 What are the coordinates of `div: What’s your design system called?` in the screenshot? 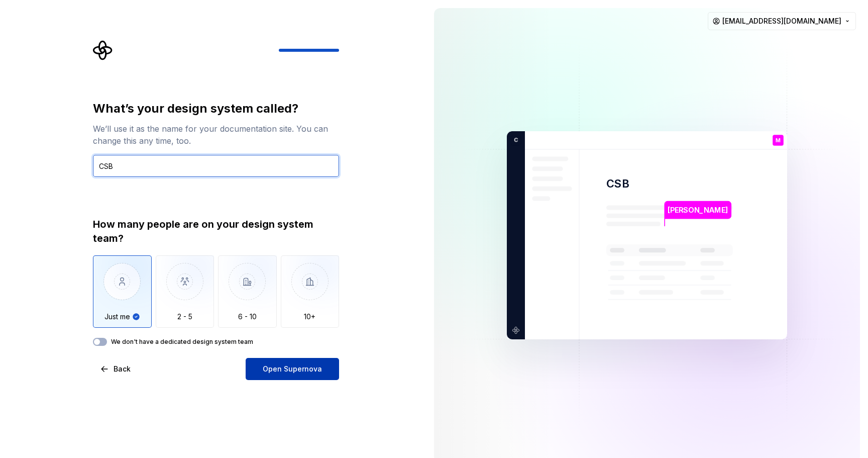 It's located at (216, 109).